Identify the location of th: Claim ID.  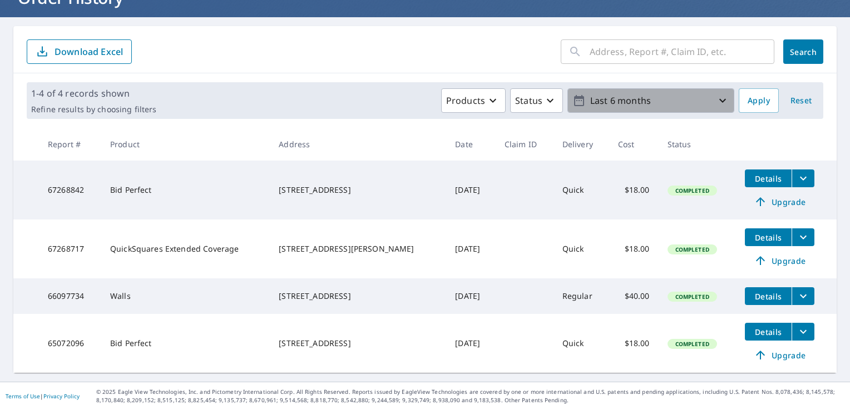
(524, 144).